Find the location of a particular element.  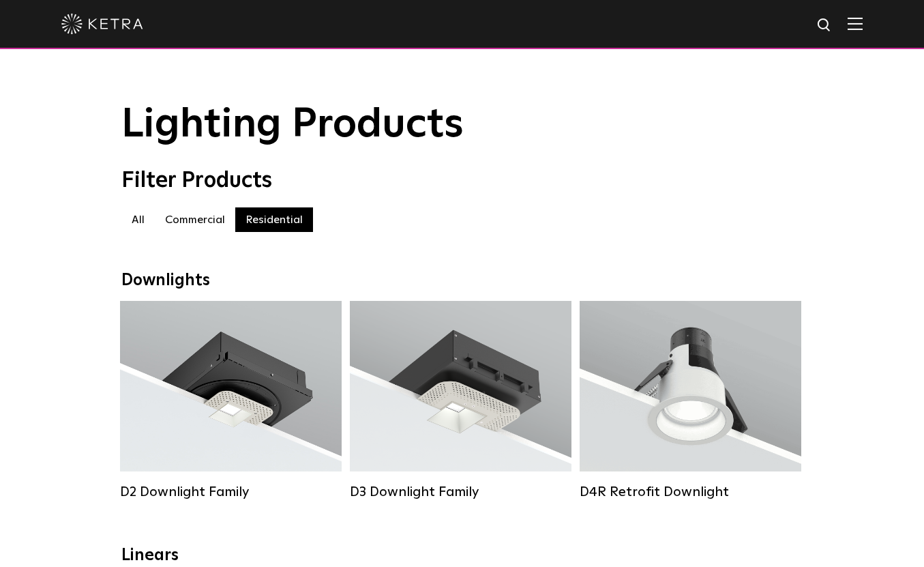

label: Residential is located at coordinates (274, 220).